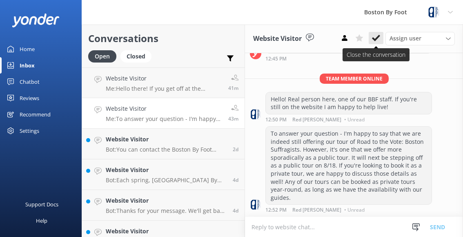 This screenshot has width=463, height=237. What do you see at coordinates (163, 205) in the screenshot?
I see `a: Website VisitorBot:Thanks for your message. We'll get back to you with a reply here as soon as we...` at bounding box center [163, 205].